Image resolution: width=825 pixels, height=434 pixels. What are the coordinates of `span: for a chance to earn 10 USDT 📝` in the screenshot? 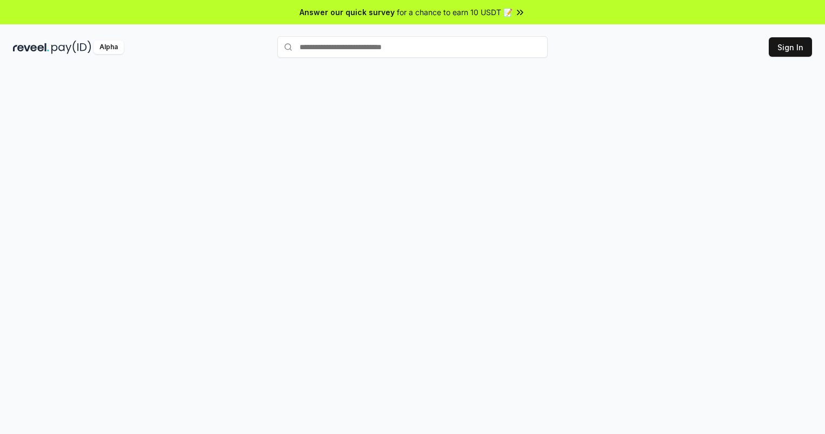 It's located at (455, 12).